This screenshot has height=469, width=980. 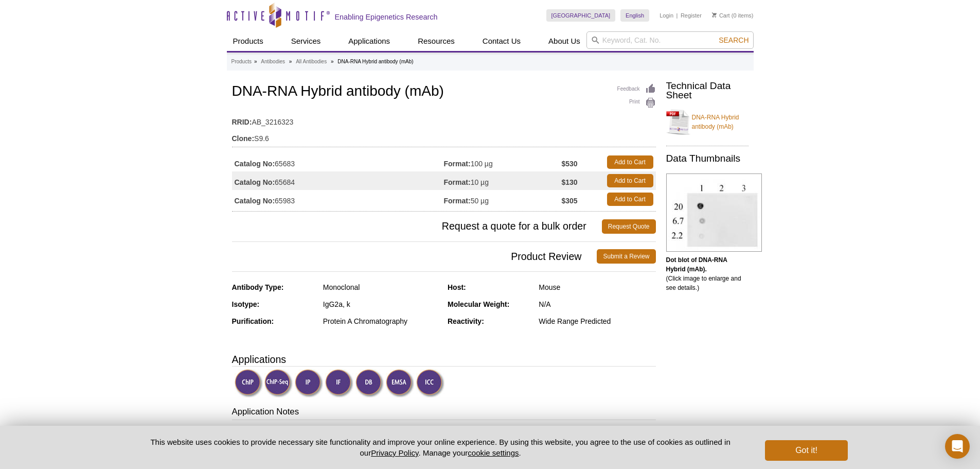 What do you see at coordinates (734, 40) in the screenshot?
I see `span: Search` at bounding box center [734, 40].